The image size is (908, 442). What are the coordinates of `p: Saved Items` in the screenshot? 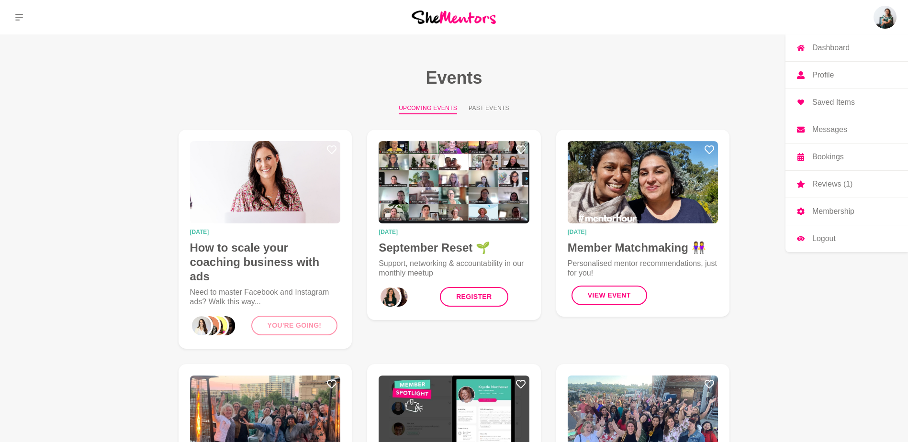 It's located at (833, 102).